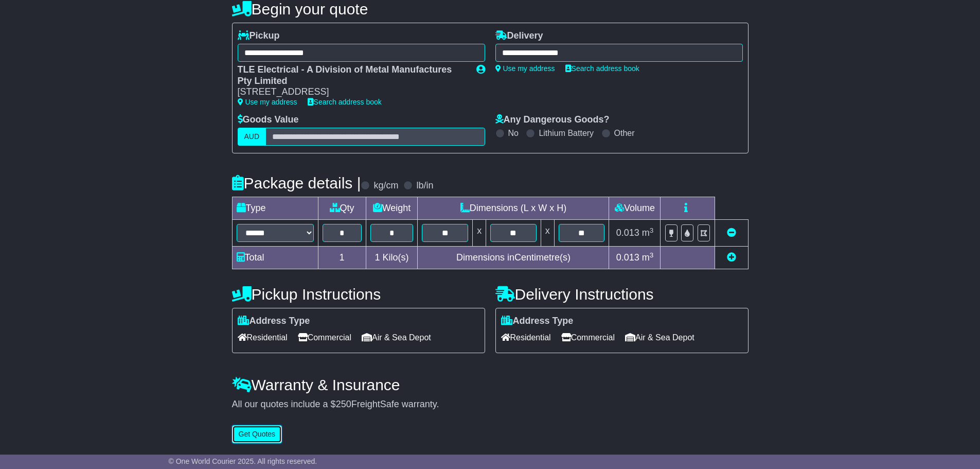  What do you see at coordinates (377, 258) in the screenshot?
I see `span: 1` at bounding box center [377, 258].